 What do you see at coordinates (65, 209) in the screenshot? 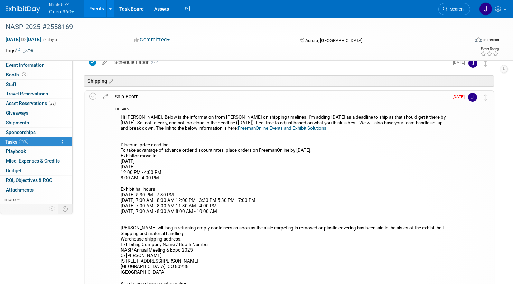
I see `td: Toggle Event Tabs` at bounding box center [65, 209].